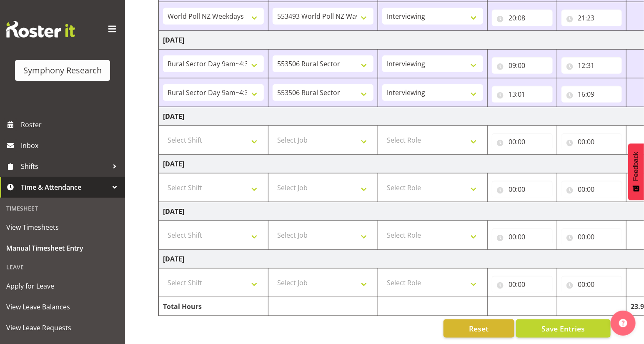  Describe the element at coordinates (63, 328) in the screenshot. I see `span: View Leave Requests` at that location.